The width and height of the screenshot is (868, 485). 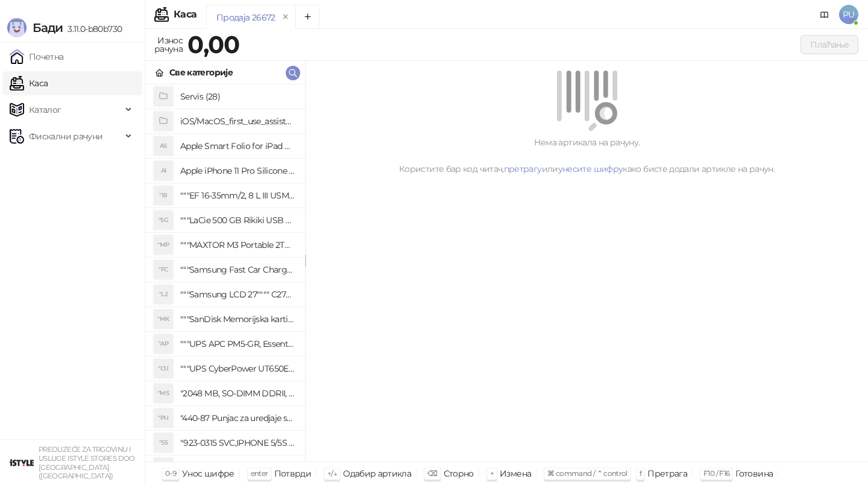 What do you see at coordinates (237, 121) in the screenshot?
I see `h4: iOS/MacOS_first_use_assistance (4)` at bounding box center [237, 121].